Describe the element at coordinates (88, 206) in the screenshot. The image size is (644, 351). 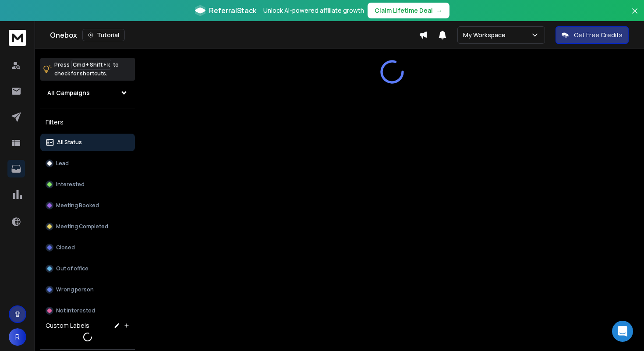
I see `button: Meeting Booked` at that location.